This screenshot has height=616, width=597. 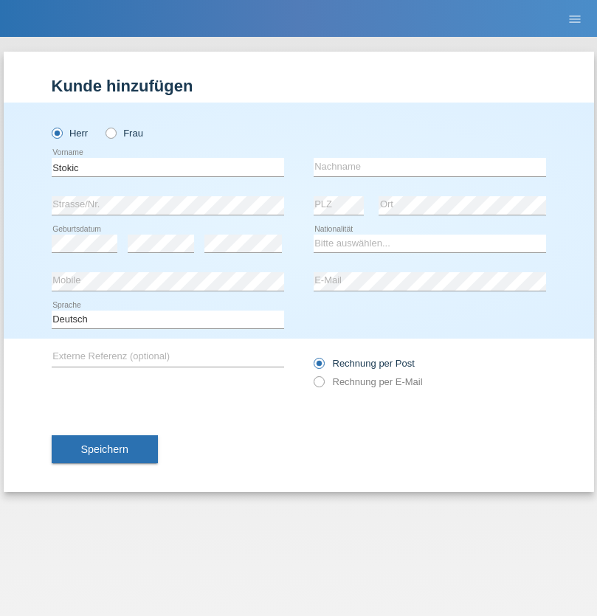 I want to click on input: Rechnung per E-Mail, so click(x=318, y=385).